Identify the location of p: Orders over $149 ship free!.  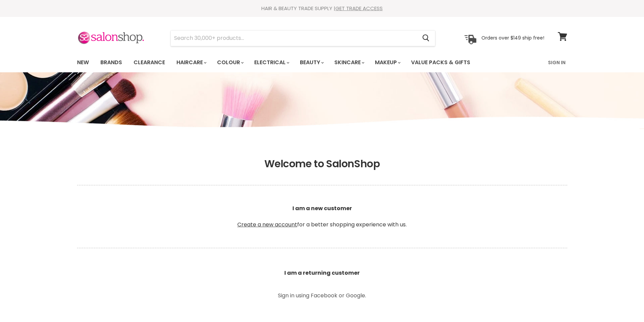
(513, 38).